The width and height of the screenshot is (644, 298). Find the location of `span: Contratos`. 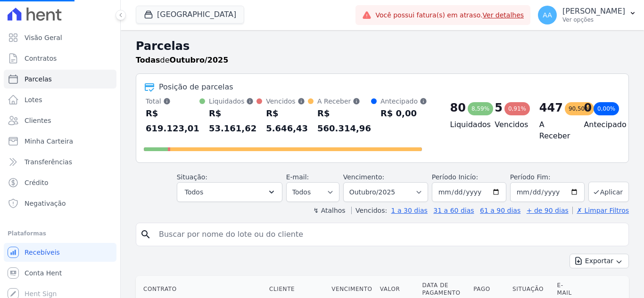

span: Contratos is located at coordinates (40, 59).